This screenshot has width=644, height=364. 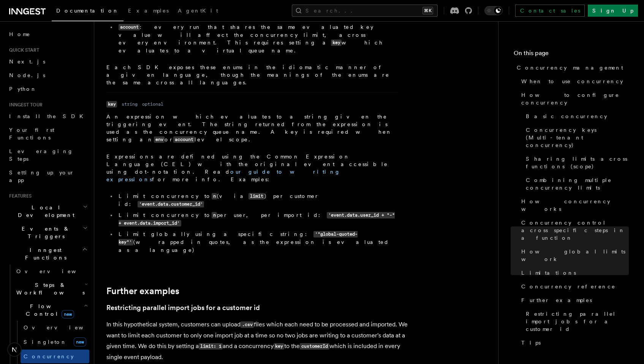 What do you see at coordinates (159, 139) in the screenshot?
I see `code: env` at bounding box center [159, 139].